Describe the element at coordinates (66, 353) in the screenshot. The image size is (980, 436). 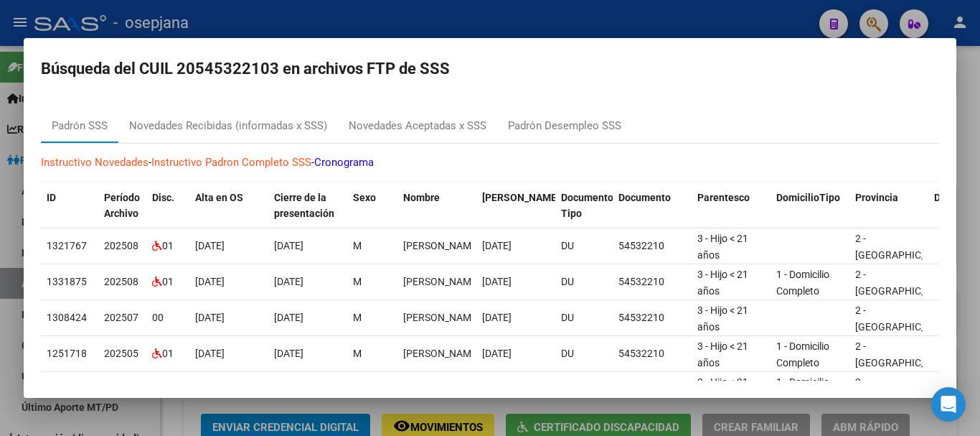
I see `span: 1251718` at that location.